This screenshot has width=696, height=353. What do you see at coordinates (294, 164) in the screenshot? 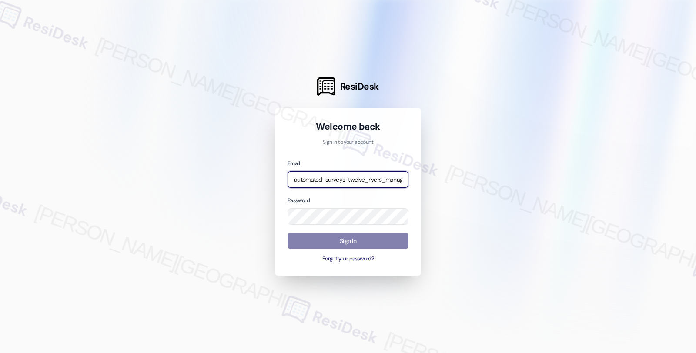
I see `label: Email` at bounding box center [294, 164].